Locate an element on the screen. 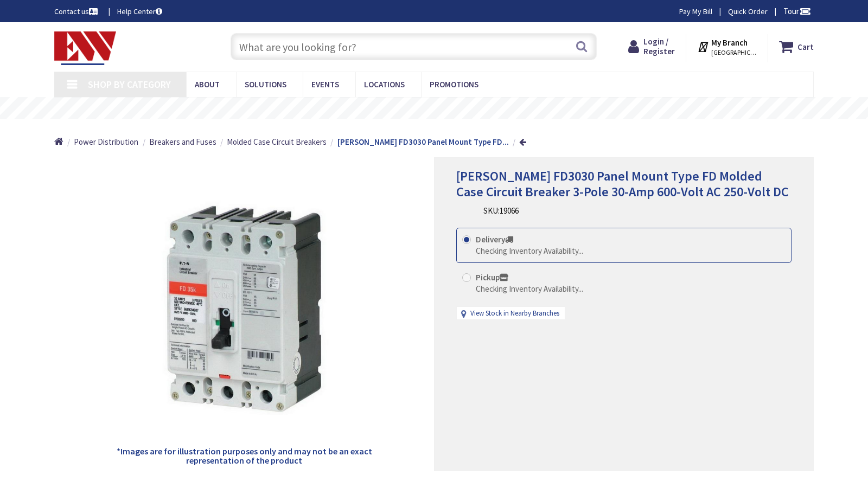 This screenshot has width=868, height=488. a: Power Distribution is located at coordinates (106, 141).